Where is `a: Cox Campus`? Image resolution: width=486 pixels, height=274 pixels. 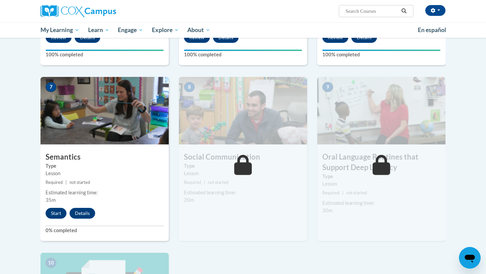
a: Cox Campus is located at coordinates (105, 11).